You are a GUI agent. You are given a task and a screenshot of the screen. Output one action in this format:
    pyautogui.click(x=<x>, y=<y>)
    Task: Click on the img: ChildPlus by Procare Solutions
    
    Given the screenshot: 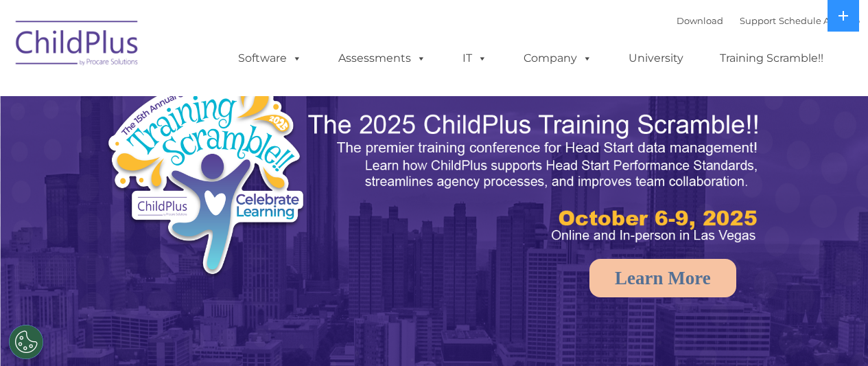 What is the action you would take?
    pyautogui.click(x=78, y=45)
    